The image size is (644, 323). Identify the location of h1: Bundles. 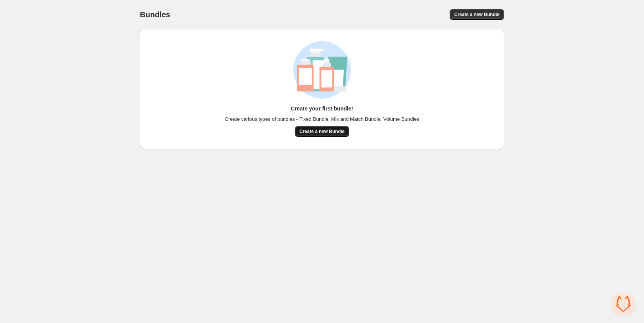
(154, 15).